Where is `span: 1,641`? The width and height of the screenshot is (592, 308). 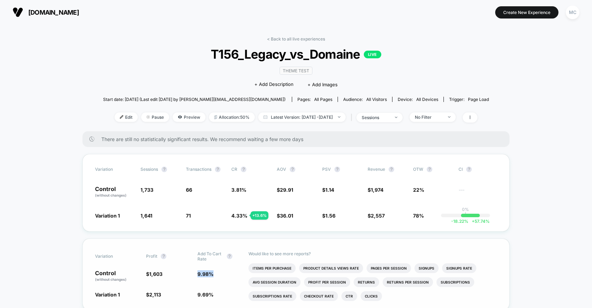
span: 1,641 is located at coordinates (146, 216).